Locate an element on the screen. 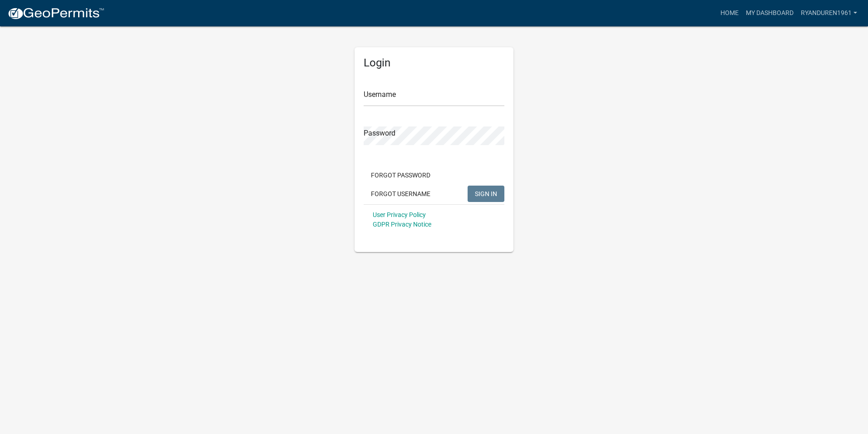  a: User Privacy Policy is located at coordinates (399, 215).